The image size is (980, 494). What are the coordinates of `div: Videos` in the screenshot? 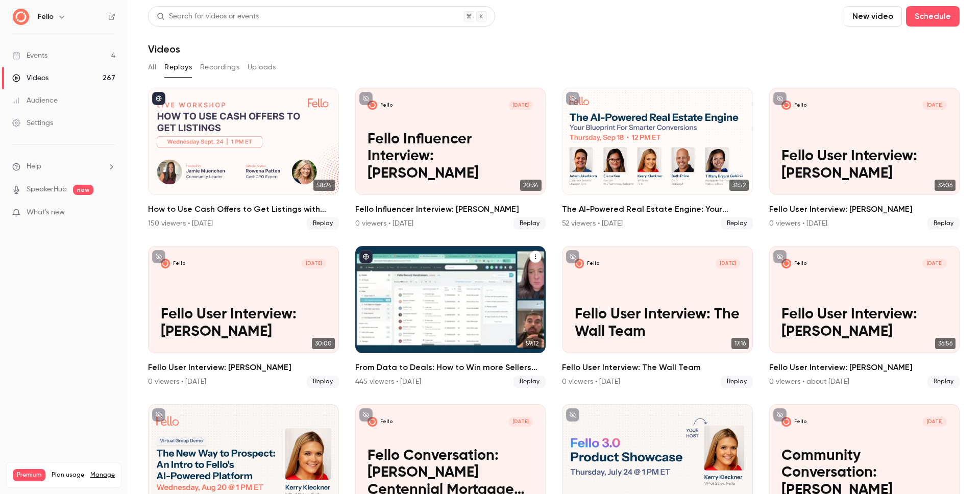 It's located at (30, 78).